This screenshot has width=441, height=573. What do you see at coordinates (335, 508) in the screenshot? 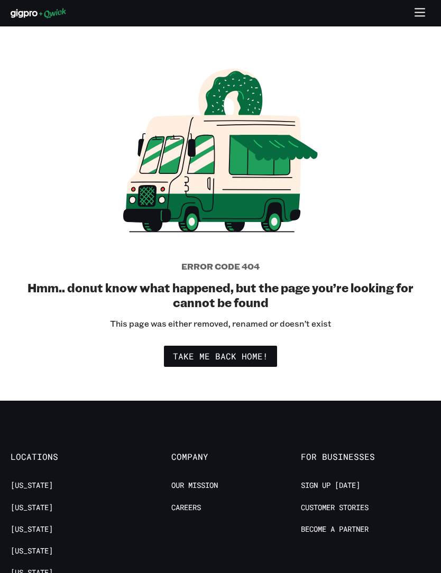
I see `a: Customer stories` at bounding box center [335, 508].